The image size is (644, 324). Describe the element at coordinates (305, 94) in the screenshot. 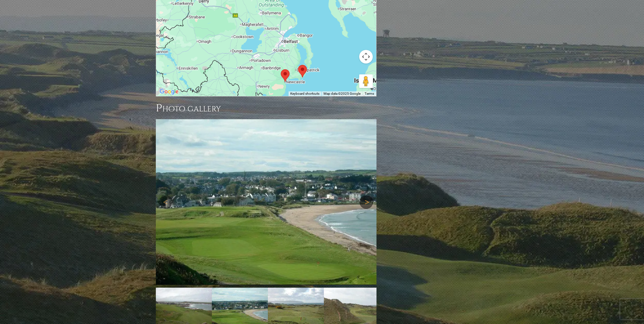

I see `button: Keyboard shortcuts` at that location.